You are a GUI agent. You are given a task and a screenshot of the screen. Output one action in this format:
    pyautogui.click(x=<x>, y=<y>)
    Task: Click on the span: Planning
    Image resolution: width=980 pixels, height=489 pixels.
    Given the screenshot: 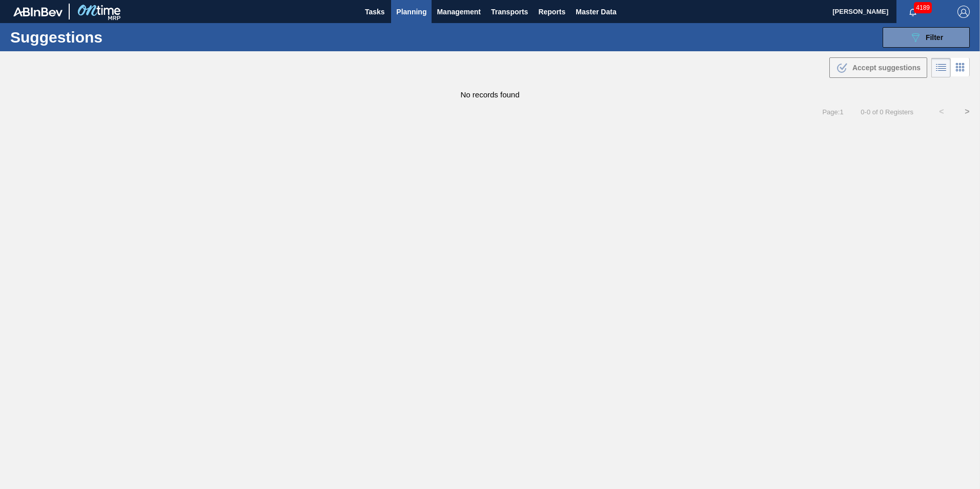 What is the action you would take?
    pyautogui.click(x=411, y=12)
    